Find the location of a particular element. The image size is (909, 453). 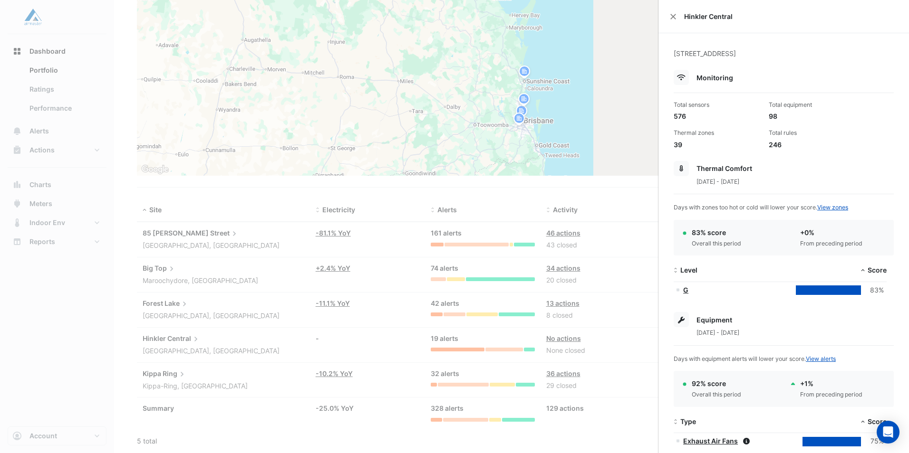

span: Thermal Comfort is located at coordinates (724, 168).